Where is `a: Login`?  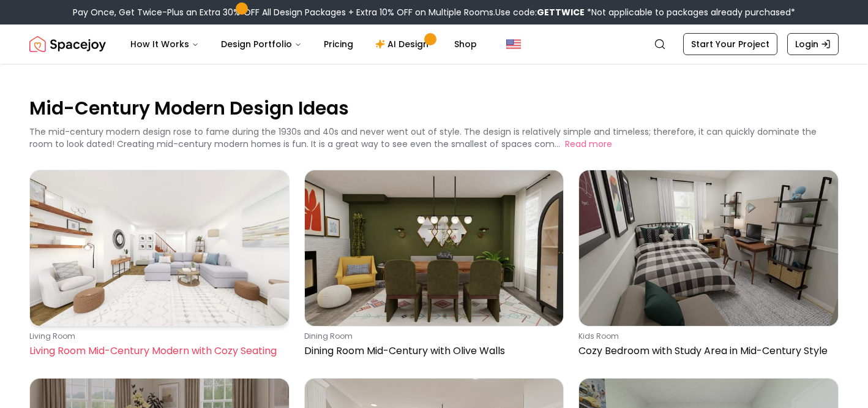
a: Login is located at coordinates (813, 44).